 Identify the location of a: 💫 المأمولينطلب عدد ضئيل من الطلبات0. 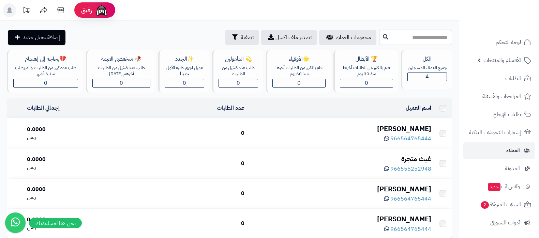
(238, 71).